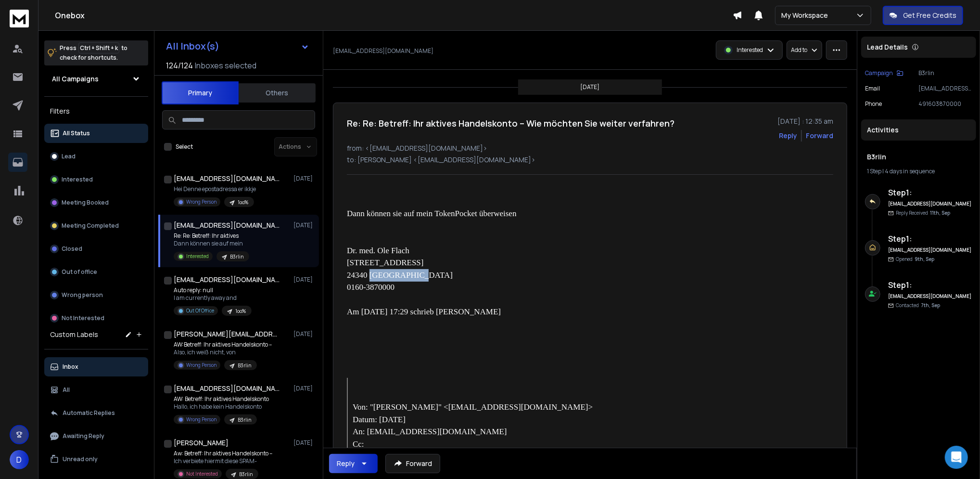 Image resolution: width=980 pixels, height=479 pixels. I want to click on p: Add to, so click(799, 50).